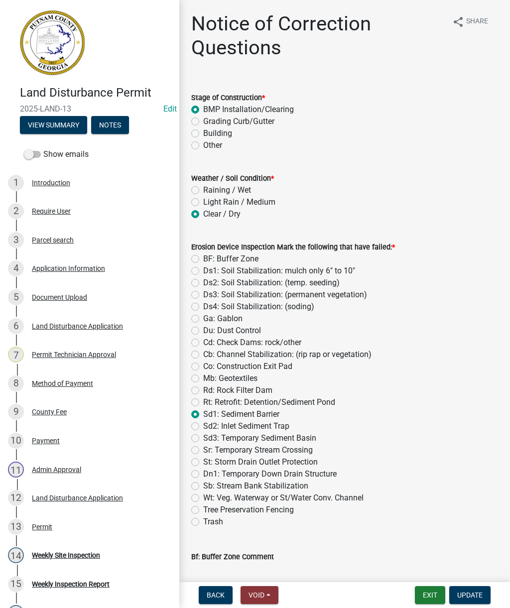  What do you see at coordinates (52, 43) in the screenshot?
I see `img: Putnam County, Georgia` at bounding box center [52, 43].